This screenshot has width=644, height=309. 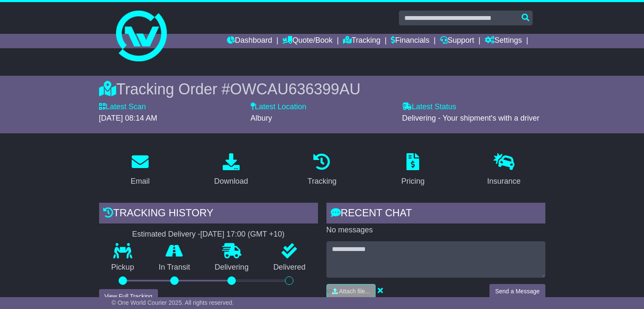 What do you see at coordinates (122, 107) in the screenshot?
I see `label: Latest Scan` at bounding box center [122, 107].